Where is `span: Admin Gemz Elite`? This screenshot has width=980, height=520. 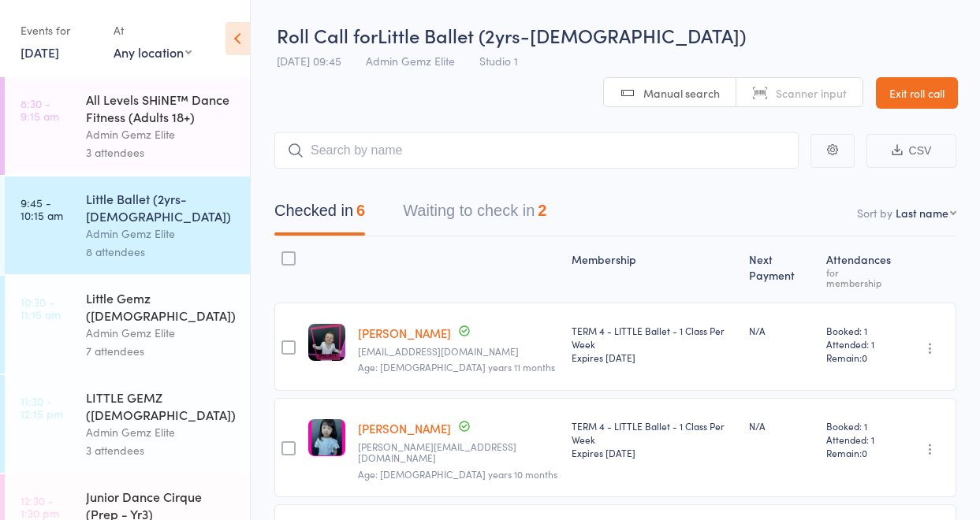
span: Admin Gemz Elite is located at coordinates (410, 61).